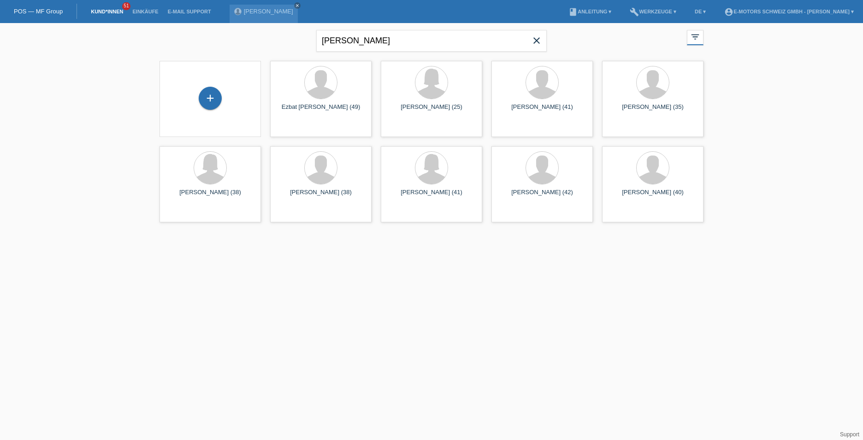 This screenshot has width=863, height=440. What do you see at coordinates (653, 12) in the screenshot?
I see `a: buildWerkzeuge ▾` at bounding box center [653, 12].